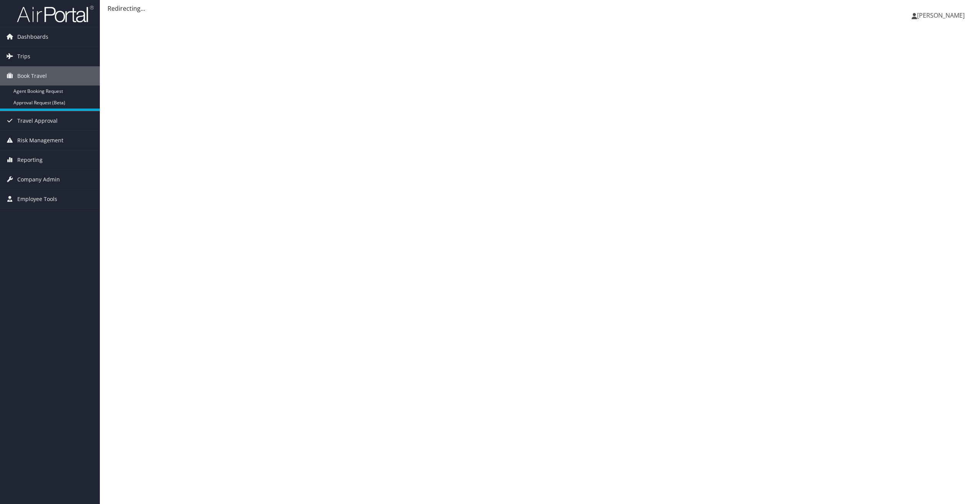 The height and width of the screenshot is (504, 980). What do you see at coordinates (32, 37) in the screenshot?
I see `span: Dashboards` at bounding box center [32, 37].